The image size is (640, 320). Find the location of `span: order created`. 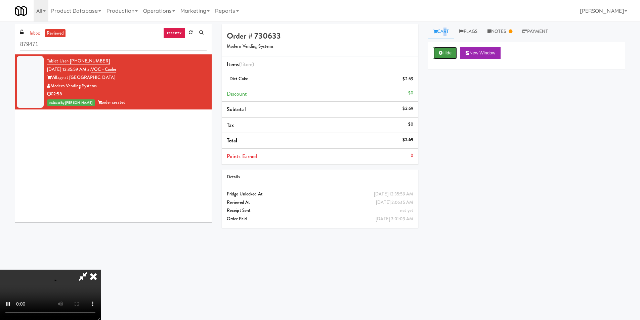

span: order created is located at coordinates (112, 102).